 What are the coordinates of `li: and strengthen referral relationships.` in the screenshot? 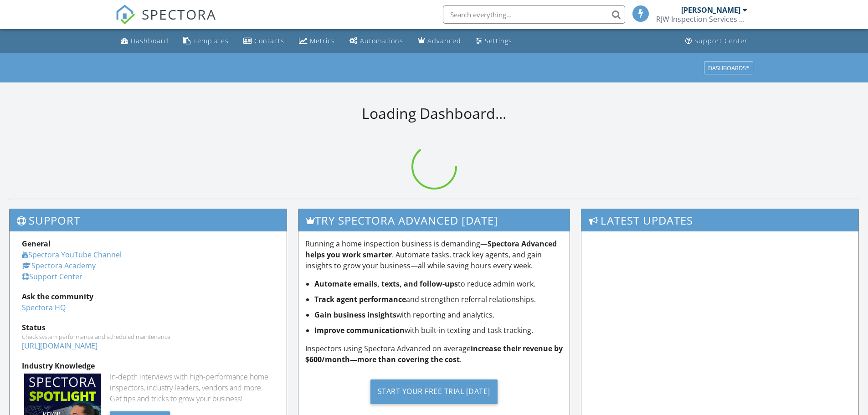 It's located at (439, 299).